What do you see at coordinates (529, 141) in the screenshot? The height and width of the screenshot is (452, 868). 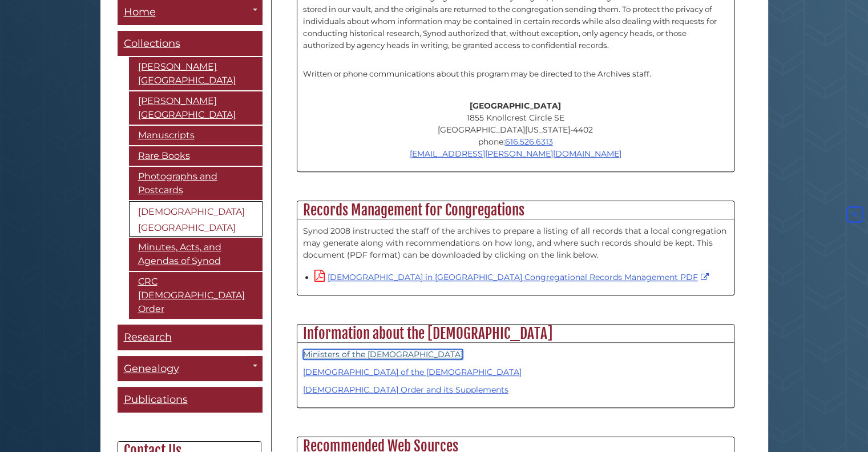 I see `a: 616.526.6313` at bounding box center [529, 141].